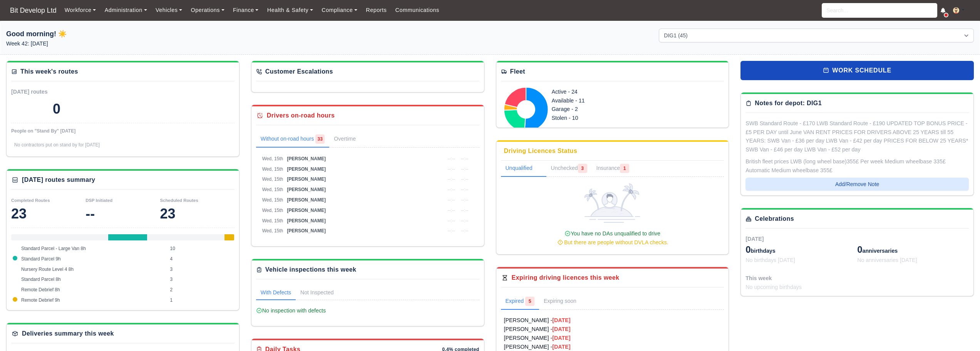 The image size is (980, 351). Describe the element at coordinates (179, 200) in the screenshot. I see `small: Scheduled Routes` at that location.